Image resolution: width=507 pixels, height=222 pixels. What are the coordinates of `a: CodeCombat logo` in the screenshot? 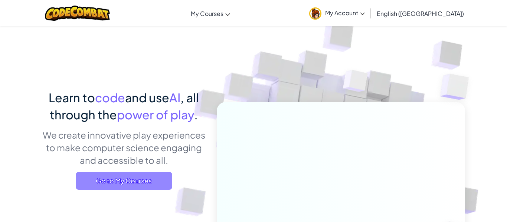 It's located at (77, 13).